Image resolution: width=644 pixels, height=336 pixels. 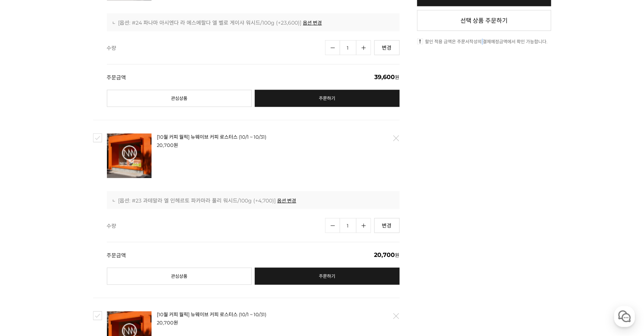 What do you see at coordinates (129, 156) in the screenshot?
I see `img: 125eb6a95b247ca8a5dec6e236ac8d3a.png` at bounding box center [129, 156].